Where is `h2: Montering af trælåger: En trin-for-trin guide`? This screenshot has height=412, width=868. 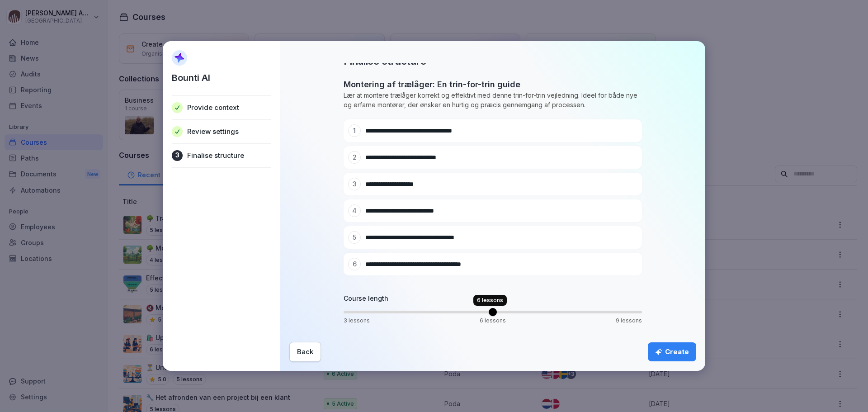 h2: Montering af trælåger: En trin-for-trin guide is located at coordinates (493, 84).